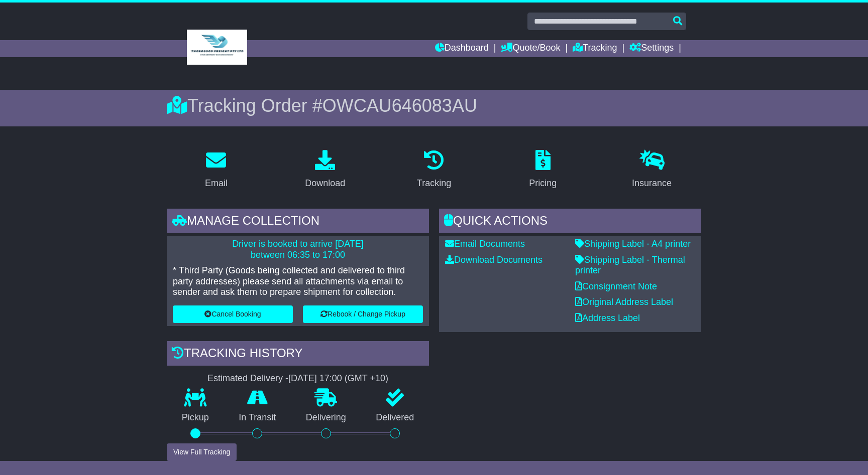 Image resolution: width=868 pixels, height=475 pixels. Describe the element at coordinates (216, 183) in the screenshot. I see `div: Email` at that location.